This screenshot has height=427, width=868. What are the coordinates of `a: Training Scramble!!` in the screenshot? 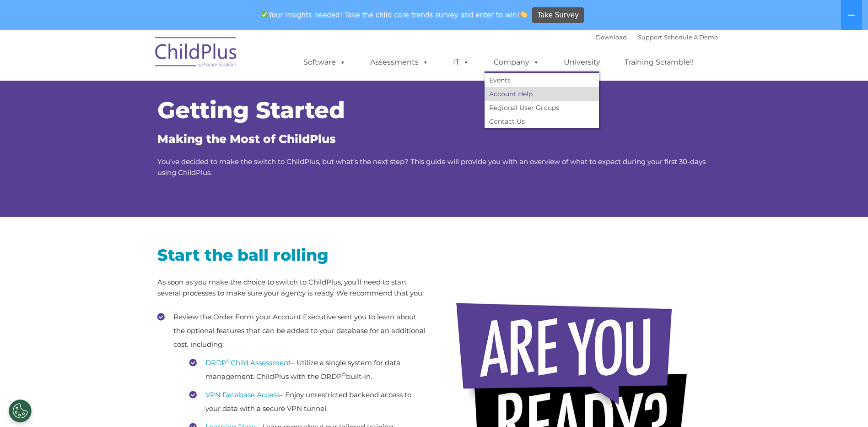 It's located at (659, 62).